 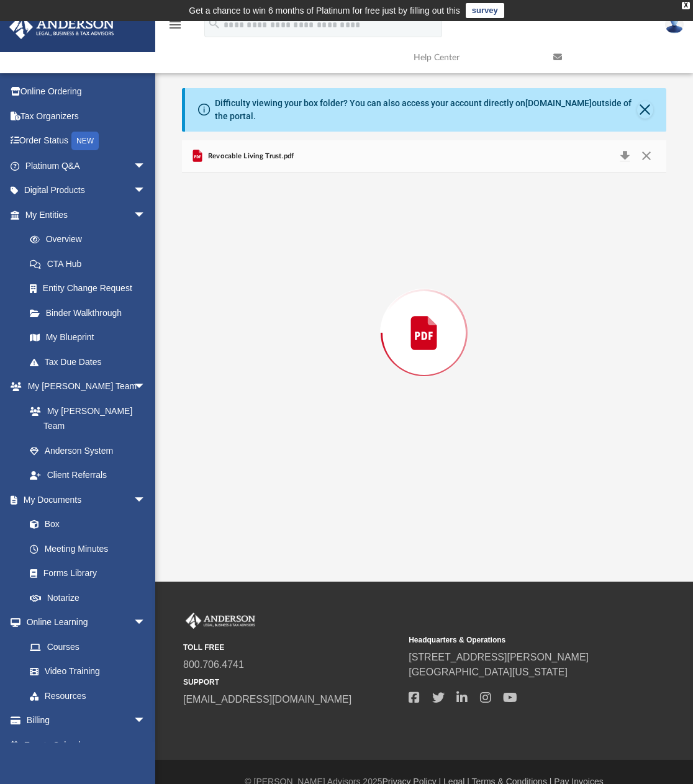 I want to click on a: Platinum Q&Aarrow_drop_down, so click(x=86, y=165).